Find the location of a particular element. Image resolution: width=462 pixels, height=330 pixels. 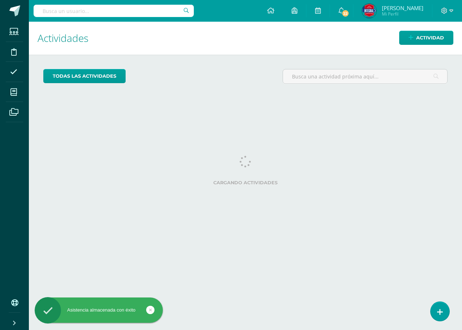

a: todas las Actividades is located at coordinates (85, 76).